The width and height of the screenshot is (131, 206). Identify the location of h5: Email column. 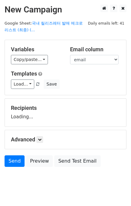
(95, 50).